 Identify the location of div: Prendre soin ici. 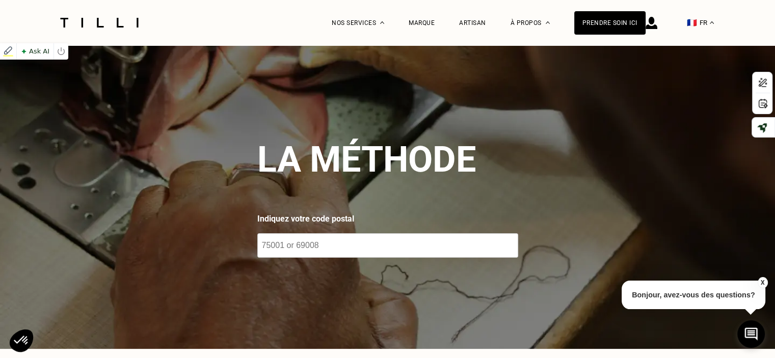
(610, 23).